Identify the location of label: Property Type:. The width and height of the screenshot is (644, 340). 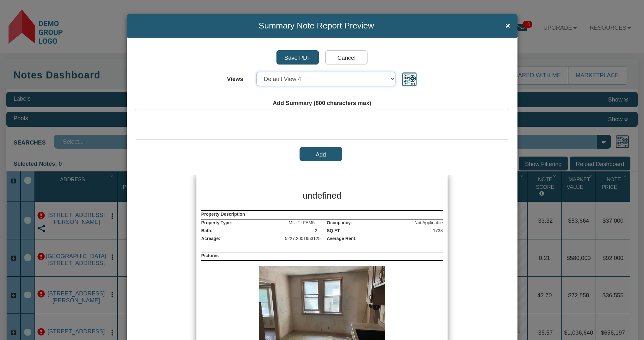
(238, 223).